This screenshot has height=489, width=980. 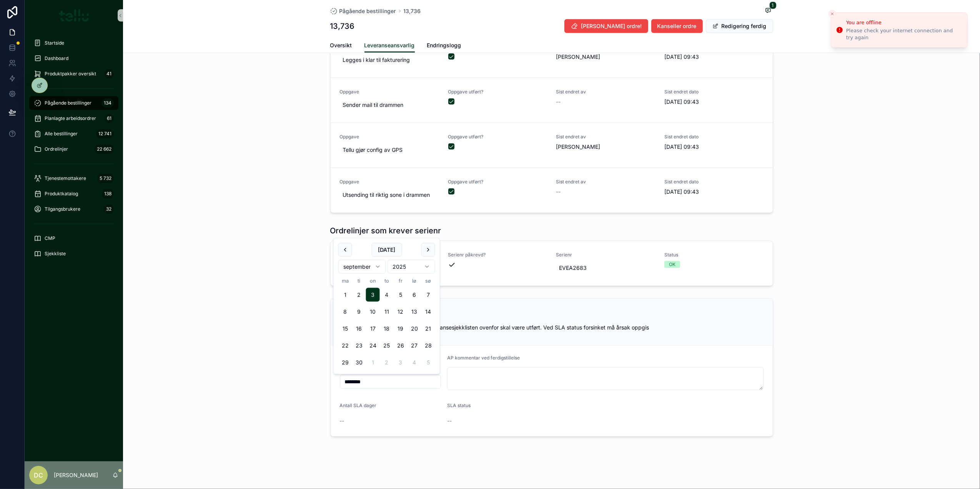 What do you see at coordinates (345, 280) in the screenshot?
I see `th: mandag` at bounding box center [345, 280].